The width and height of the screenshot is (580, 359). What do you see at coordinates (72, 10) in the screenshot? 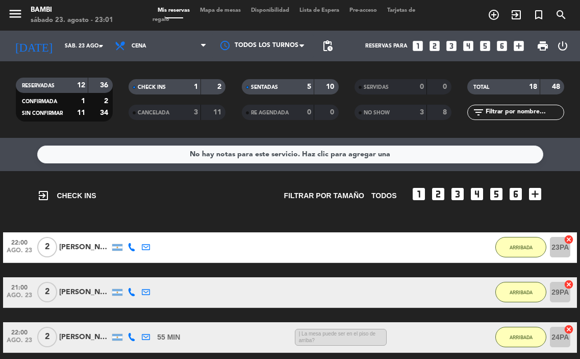
I see `div: BAMBI` at bounding box center [72, 10].